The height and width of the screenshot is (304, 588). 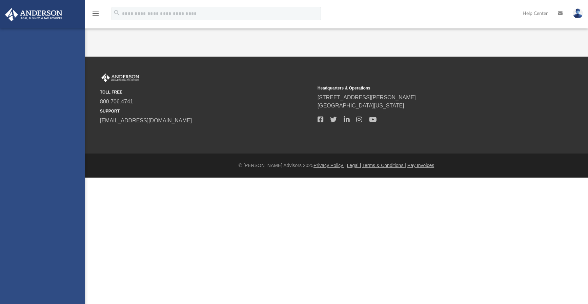 I want to click on i: menu, so click(x=96, y=14).